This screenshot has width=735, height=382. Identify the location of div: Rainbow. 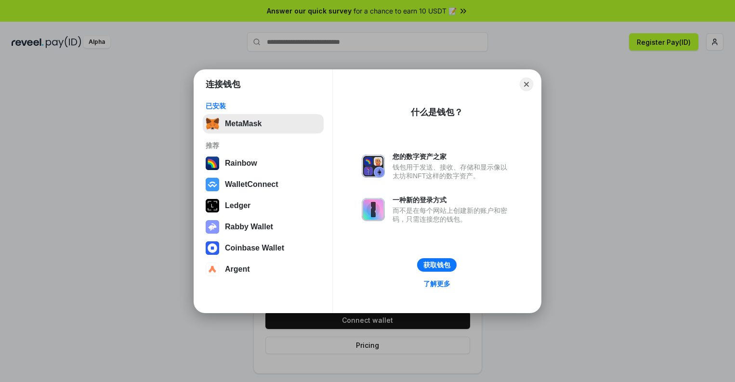
(241, 163).